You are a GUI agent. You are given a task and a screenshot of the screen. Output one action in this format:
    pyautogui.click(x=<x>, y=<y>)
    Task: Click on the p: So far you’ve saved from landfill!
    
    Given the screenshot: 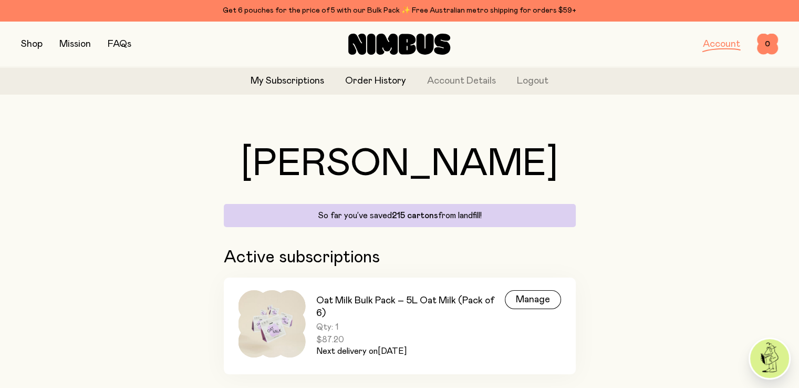 What is the action you would take?
    pyautogui.click(x=400, y=215)
    